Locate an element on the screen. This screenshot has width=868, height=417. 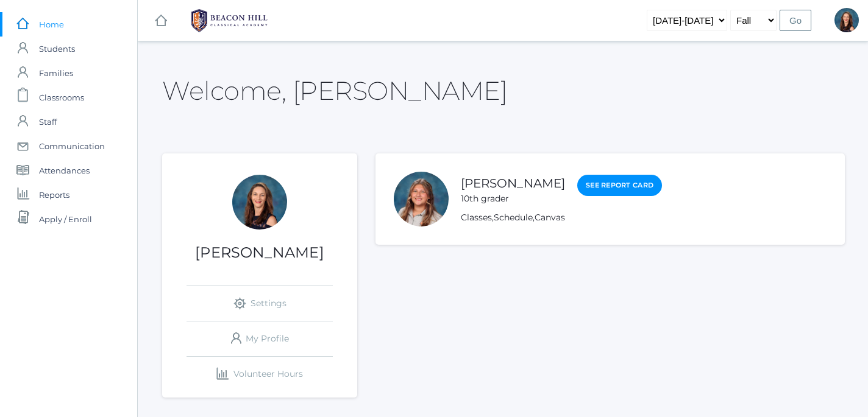
span: Classrooms is located at coordinates (61, 98).